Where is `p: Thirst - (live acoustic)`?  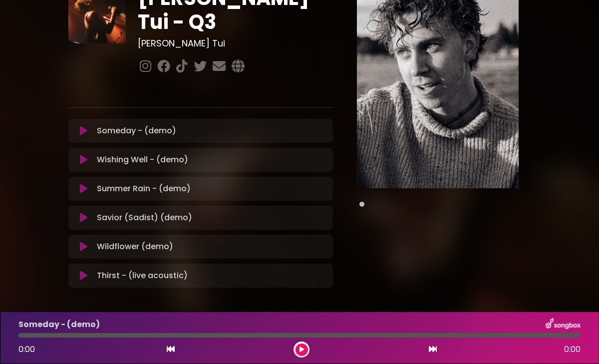 p: Thirst - (live acoustic) is located at coordinates (143, 276).